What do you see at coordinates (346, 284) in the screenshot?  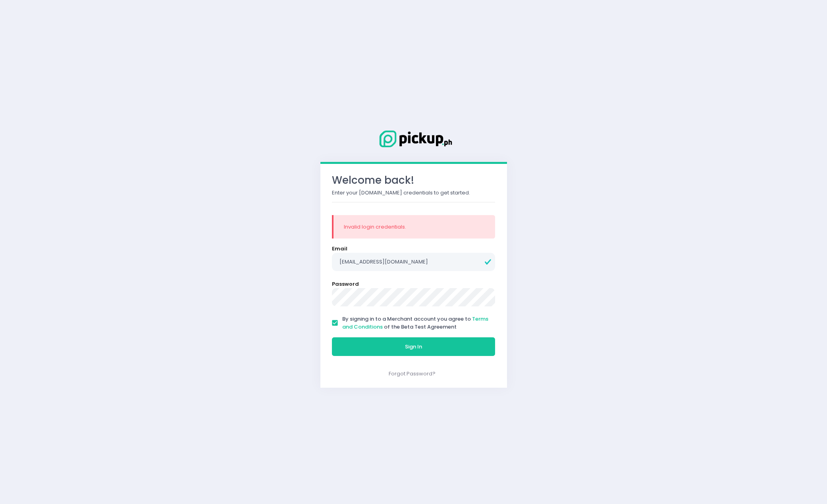 I see `label: Password` at bounding box center [346, 284].